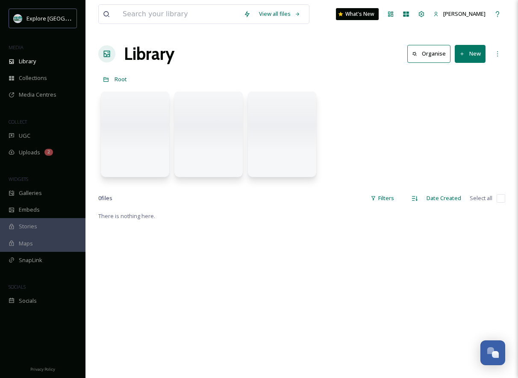  What do you see at coordinates (382, 198) in the screenshot?
I see `div: Filters` at bounding box center [382, 198].